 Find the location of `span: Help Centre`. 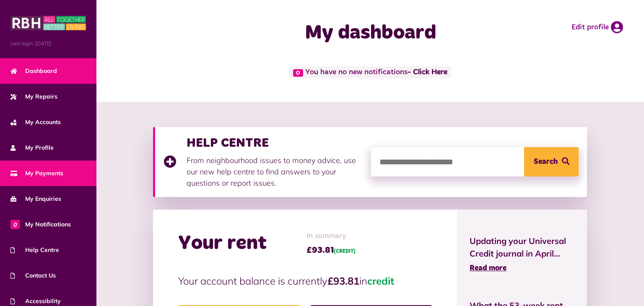

span: Help Centre is located at coordinates (35, 250).